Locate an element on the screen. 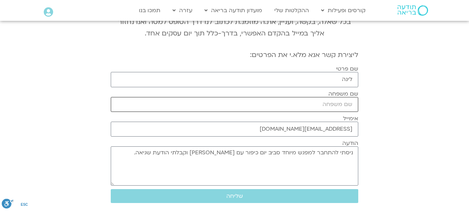  input: אימייל is located at coordinates (235, 129).